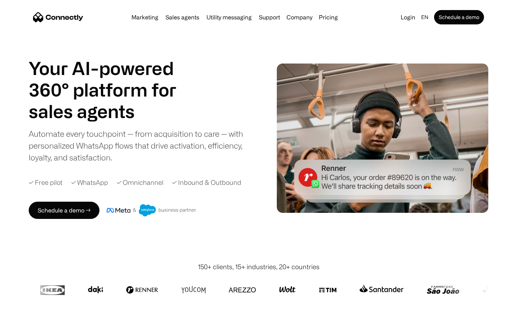 Image resolution: width=517 pixels, height=323 pixels. What do you see at coordinates (111, 111) in the screenshot?
I see `h1: sales agents` at bounding box center [111, 111].